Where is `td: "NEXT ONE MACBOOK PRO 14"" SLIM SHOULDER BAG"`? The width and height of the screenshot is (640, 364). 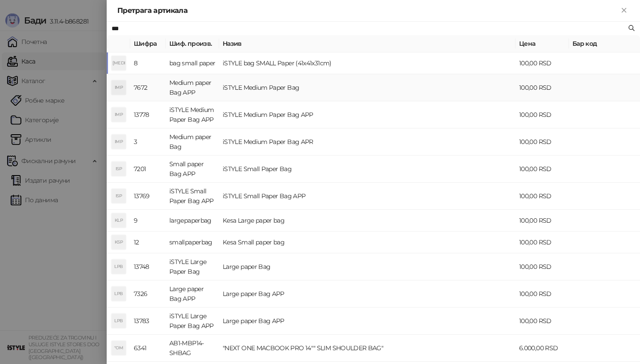 td: "NEXT ONE MACBOOK PRO 14"" SLIM SHOULDER BAG" is located at coordinates (367, 348).